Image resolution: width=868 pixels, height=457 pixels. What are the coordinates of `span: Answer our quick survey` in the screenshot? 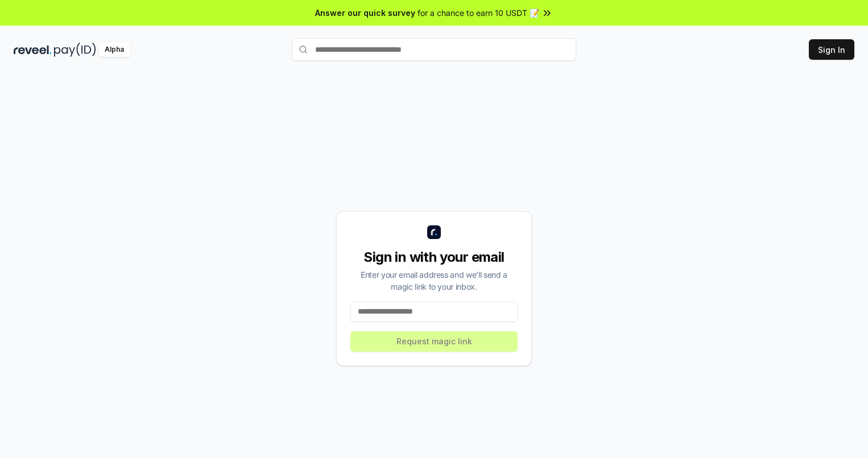 It's located at (365, 12).